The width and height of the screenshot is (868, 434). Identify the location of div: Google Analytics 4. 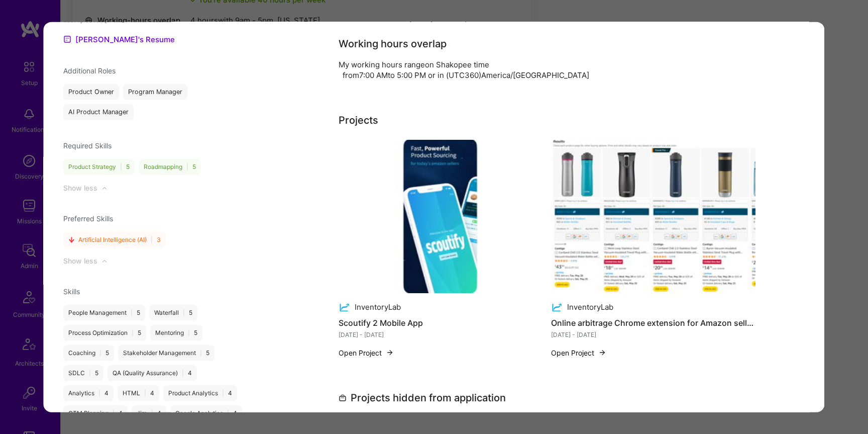
(206, 413).